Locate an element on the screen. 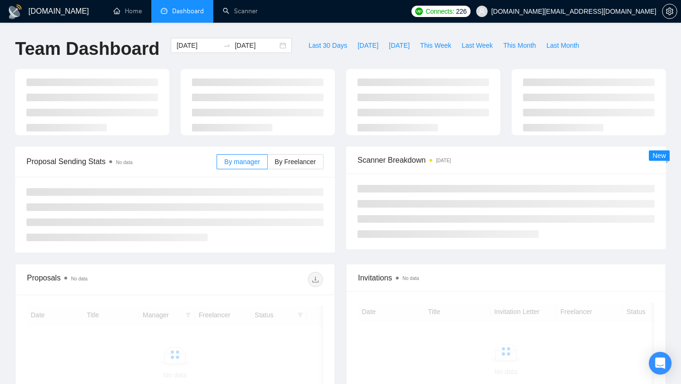  button: This Month is located at coordinates (519, 45).